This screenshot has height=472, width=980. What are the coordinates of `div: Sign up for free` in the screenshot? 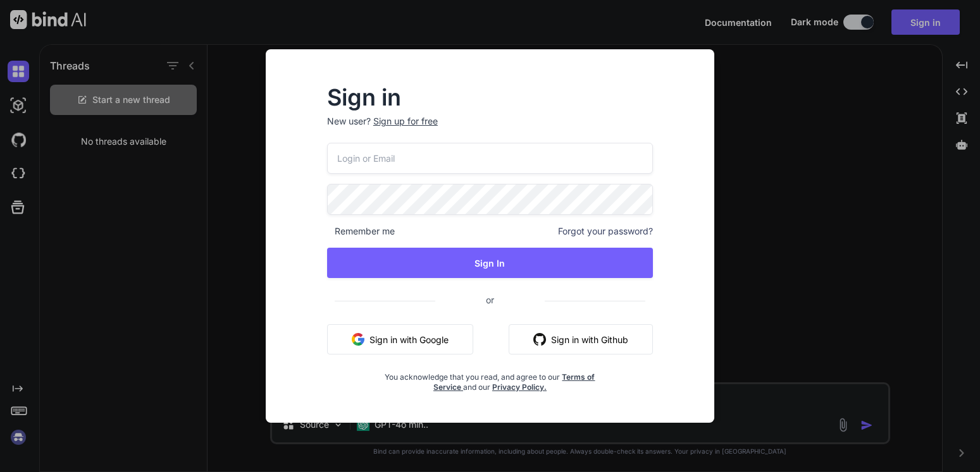 It's located at (405, 122).